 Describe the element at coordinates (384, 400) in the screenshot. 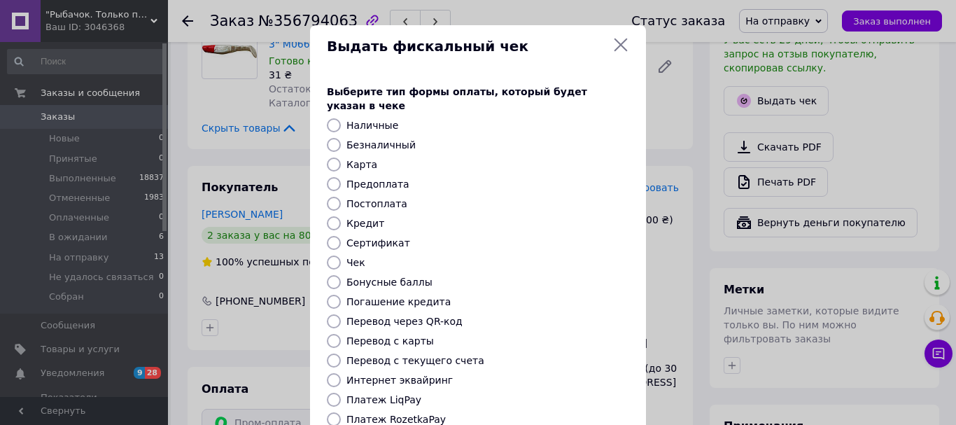

I see `label: Платеж LiqPay` at that location.